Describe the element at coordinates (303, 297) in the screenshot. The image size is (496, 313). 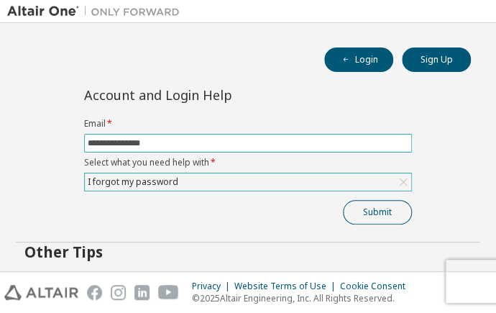
I see `p: © 2025 Altair Engineering, Inc. All Rights Reserved.` at that location.